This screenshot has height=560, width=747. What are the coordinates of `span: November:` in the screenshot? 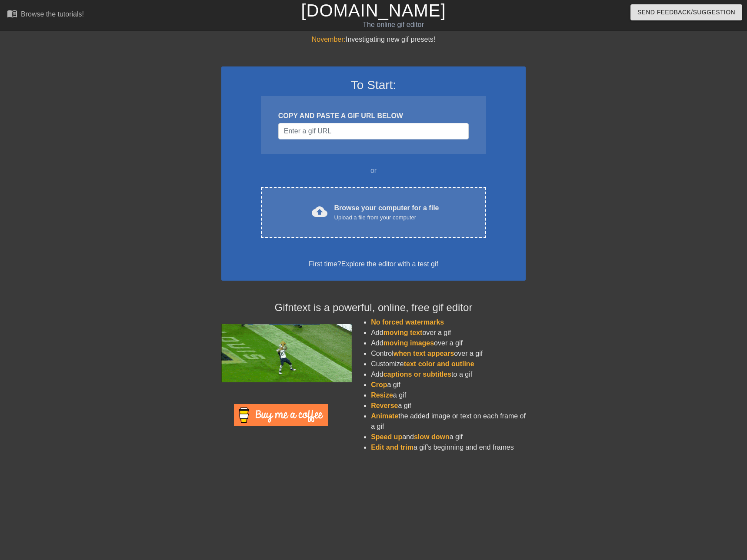 It's located at (328, 39).